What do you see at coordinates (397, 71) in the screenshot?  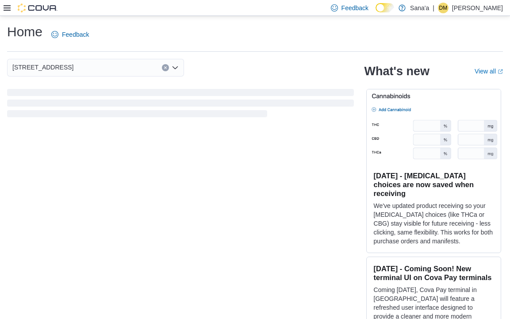 I see `h2: What's new` at bounding box center [397, 71].